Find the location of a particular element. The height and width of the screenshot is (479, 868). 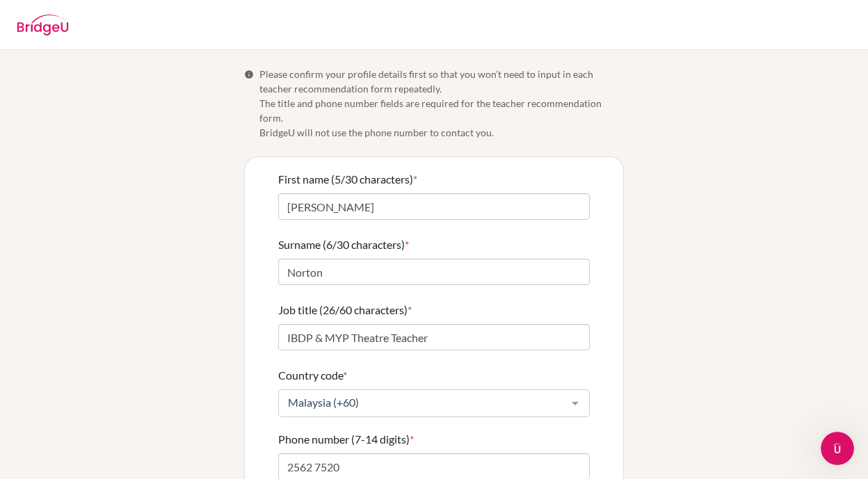

input: Enter your job title is located at coordinates (434, 337).